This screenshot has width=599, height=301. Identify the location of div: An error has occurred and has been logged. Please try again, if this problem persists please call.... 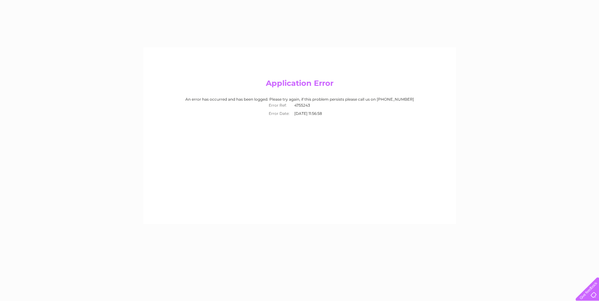
(300, 107).